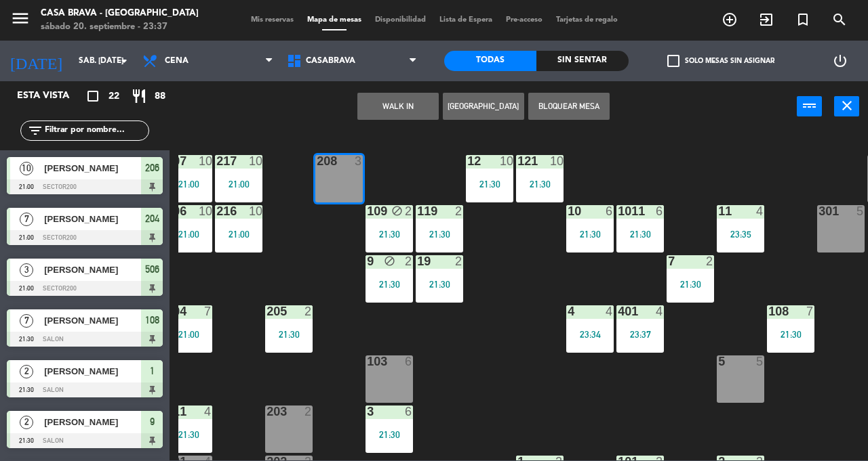 The image size is (868, 461). What do you see at coordinates (151, 371) in the screenshot?
I see `span: 1` at bounding box center [151, 371].